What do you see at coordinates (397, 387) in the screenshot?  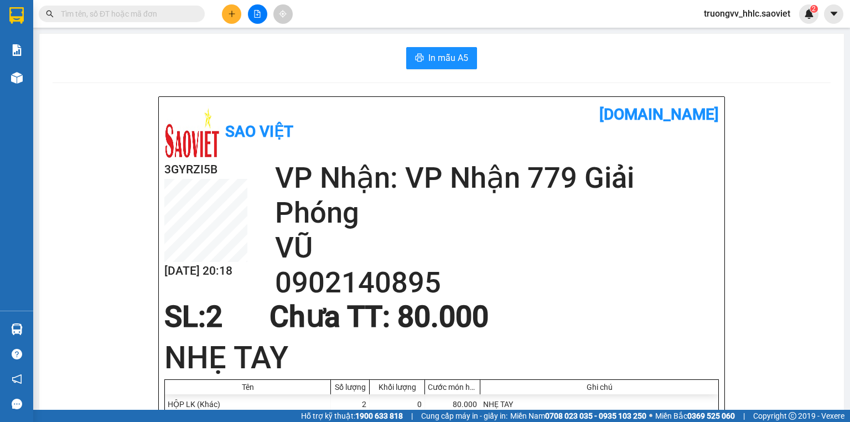 I see `div: Khối lượng` at bounding box center [397, 387].